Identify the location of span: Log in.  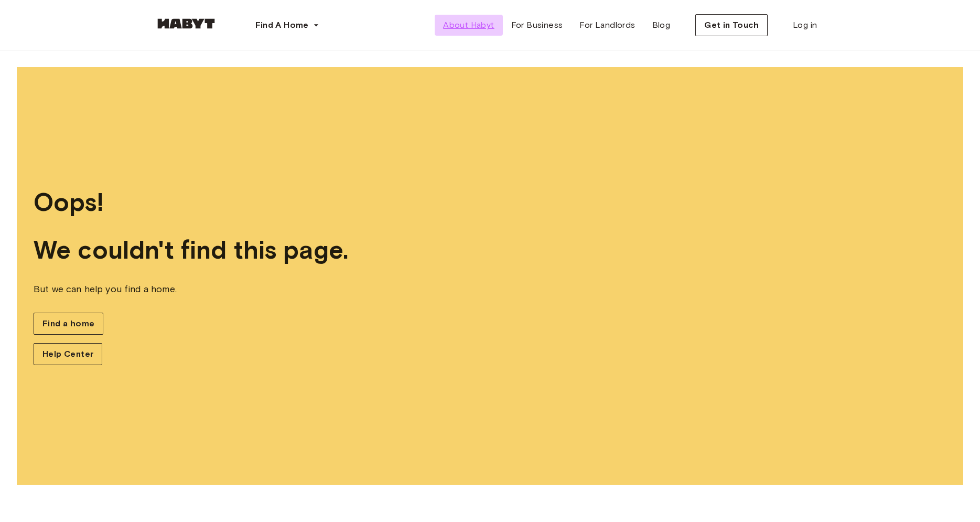
(805, 25).